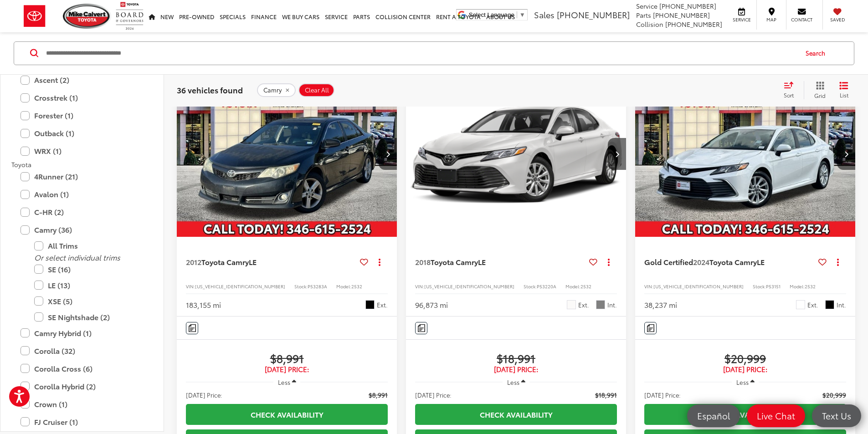  Describe the element at coordinates (661, 305) in the screenshot. I see `div: 38,237 mi` at that location.